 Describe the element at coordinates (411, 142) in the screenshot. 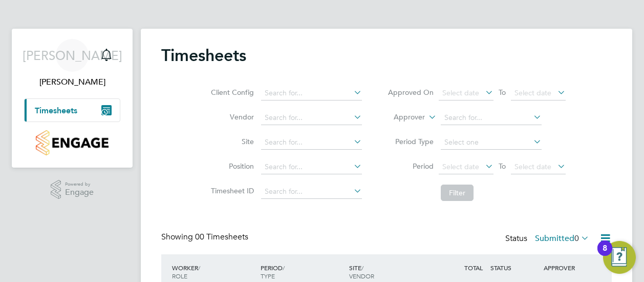

I see `label: Period Type` at that location.